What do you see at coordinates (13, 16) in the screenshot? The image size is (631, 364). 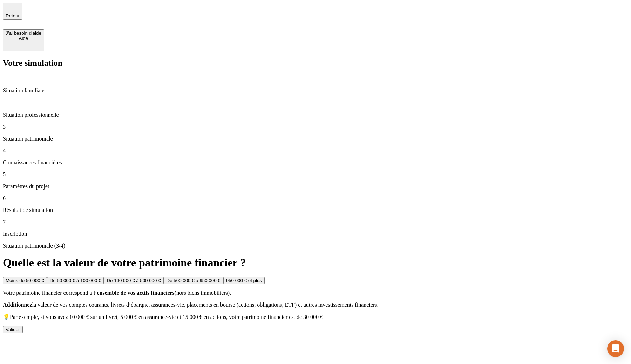 I see `span: Retour` at bounding box center [13, 16].